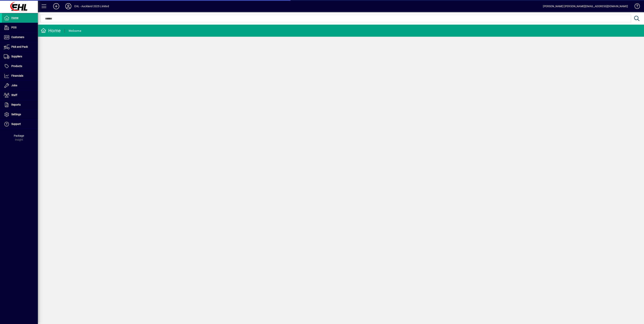 This screenshot has height=324, width=644. I want to click on div: EHL - Auckland 2025 Limited, so click(92, 6).